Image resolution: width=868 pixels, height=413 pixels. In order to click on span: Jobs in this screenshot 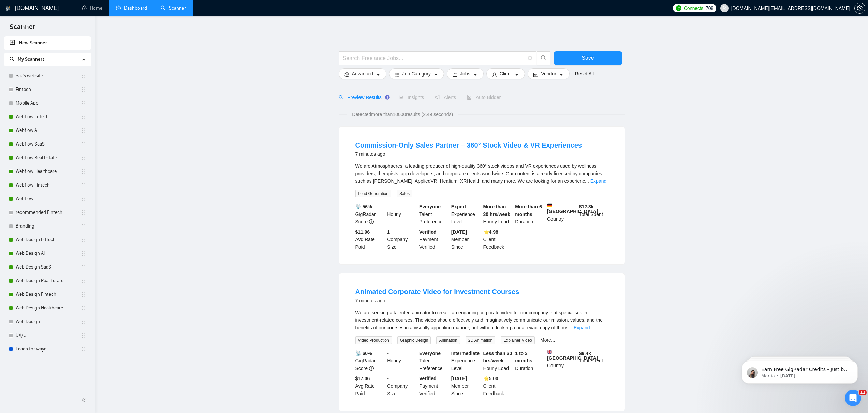, I will do `click(466, 74)`.